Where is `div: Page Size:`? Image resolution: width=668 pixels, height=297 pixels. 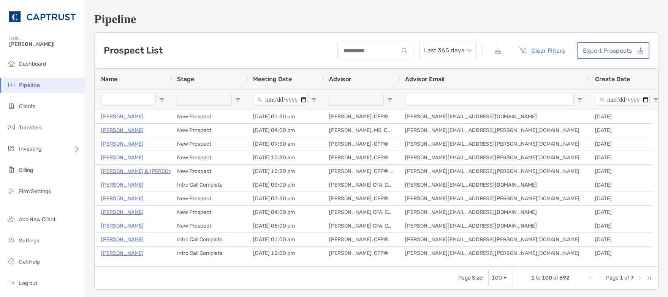
div: Page Size: is located at coordinates (471, 278).